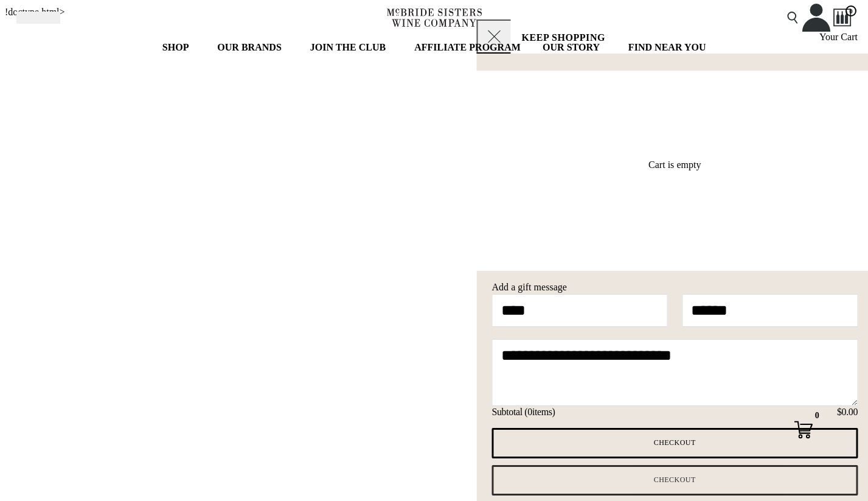  I want to click on span: JOIN THE CLUB, so click(348, 47).